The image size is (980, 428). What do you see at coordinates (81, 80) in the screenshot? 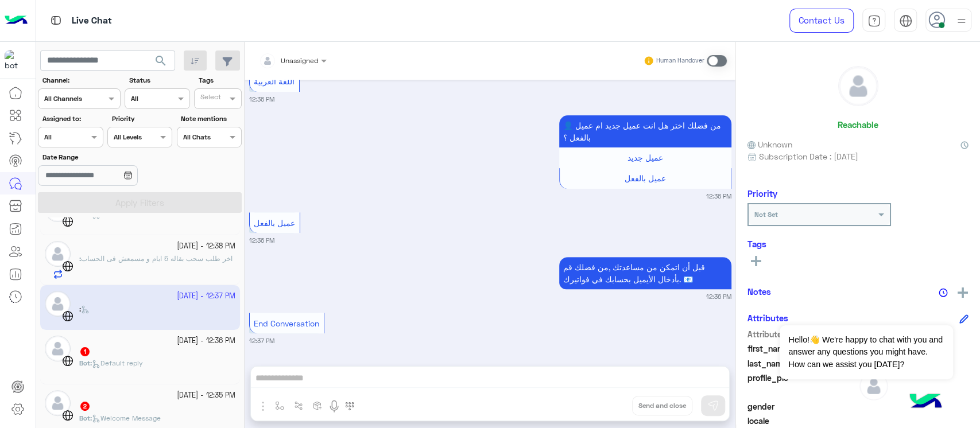
I see `label: Channel:` at bounding box center [81, 80].